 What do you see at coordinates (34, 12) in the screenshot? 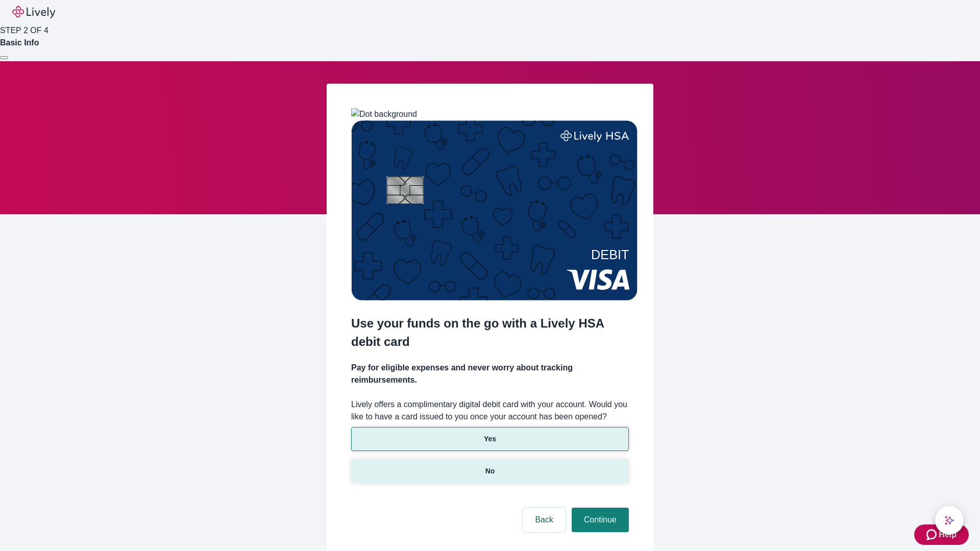
I see `img: Lively` at bounding box center [34, 12].